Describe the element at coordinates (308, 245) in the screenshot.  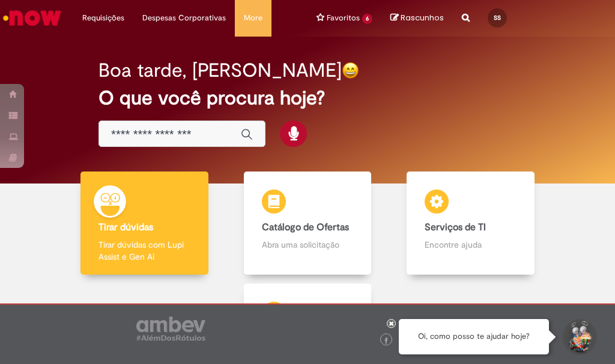
I see `p: Abra uma solicitação` at that location.